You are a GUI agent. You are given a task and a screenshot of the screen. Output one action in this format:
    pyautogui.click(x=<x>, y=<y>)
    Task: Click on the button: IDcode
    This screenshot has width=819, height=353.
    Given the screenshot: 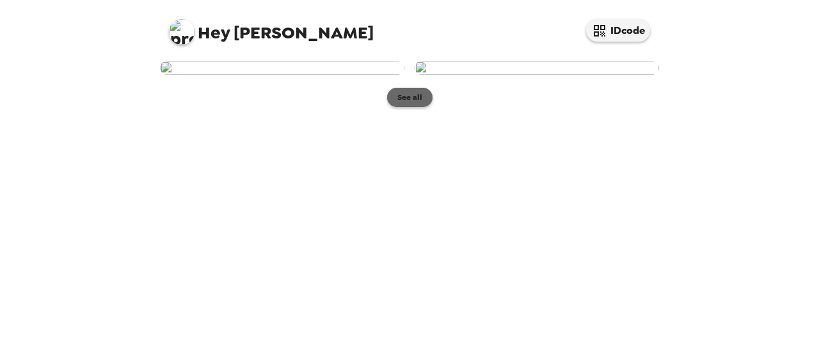 What is the action you would take?
    pyautogui.click(x=618, y=30)
    